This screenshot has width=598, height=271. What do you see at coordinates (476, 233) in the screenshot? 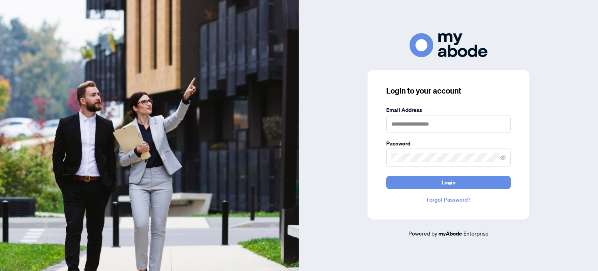
I see `span: Enterprise` at bounding box center [476, 233].